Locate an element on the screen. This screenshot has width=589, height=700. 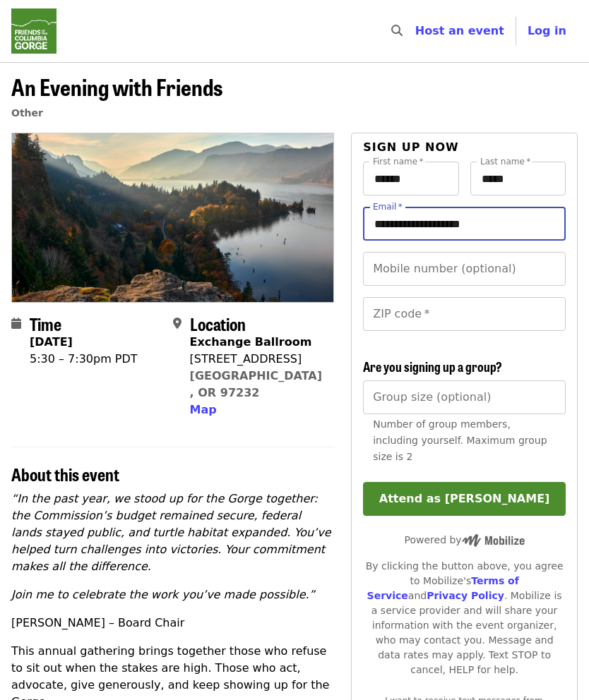
input: First name is located at coordinates (410, 179).